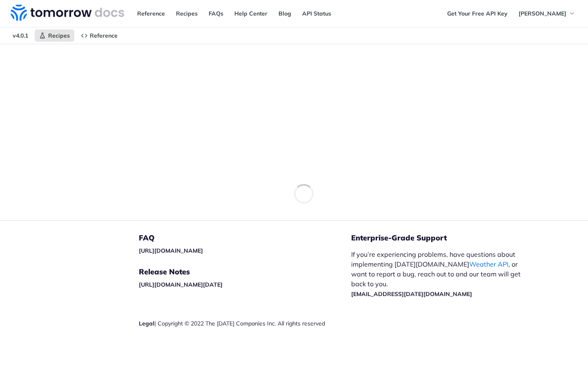 This screenshot has height=368, width=588. What do you see at coordinates (59, 36) in the screenshot?
I see `span: Recipes` at bounding box center [59, 36].